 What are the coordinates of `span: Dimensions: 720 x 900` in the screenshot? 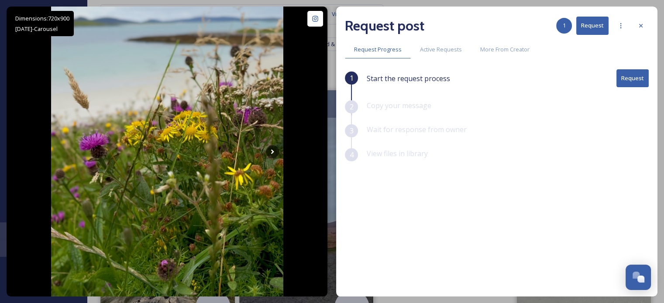 It's located at (42, 18).